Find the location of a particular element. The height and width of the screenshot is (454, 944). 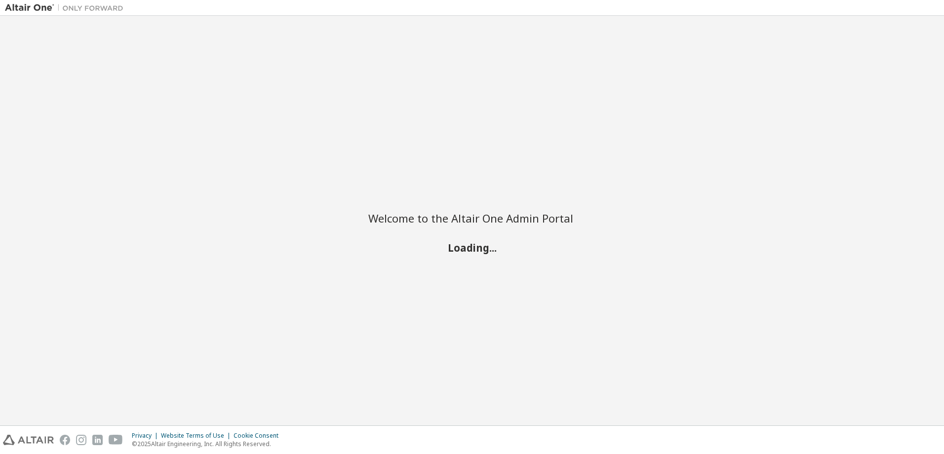

img: altair_logo.svg is located at coordinates (28, 440).